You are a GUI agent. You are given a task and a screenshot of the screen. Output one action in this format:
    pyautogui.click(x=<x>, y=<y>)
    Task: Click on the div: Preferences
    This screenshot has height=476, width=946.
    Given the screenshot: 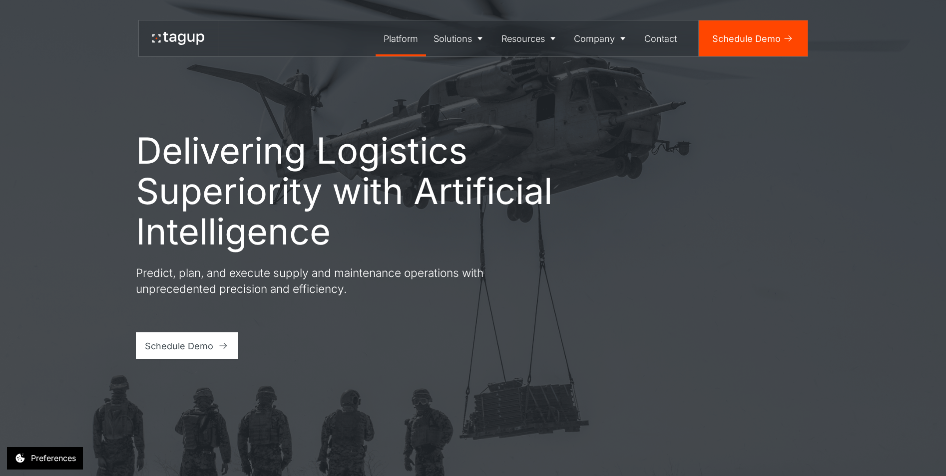 What is the action you would take?
    pyautogui.click(x=53, y=458)
    